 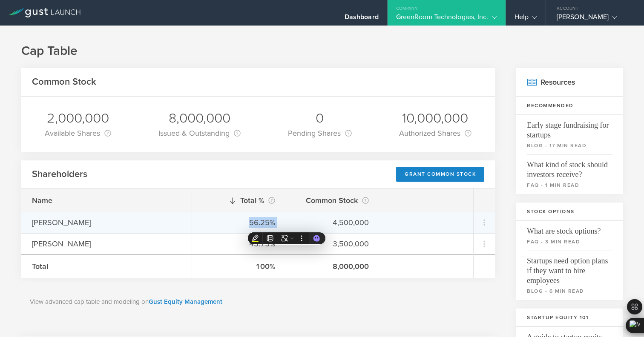 I want to click on div: Help, so click(x=526, y=19).